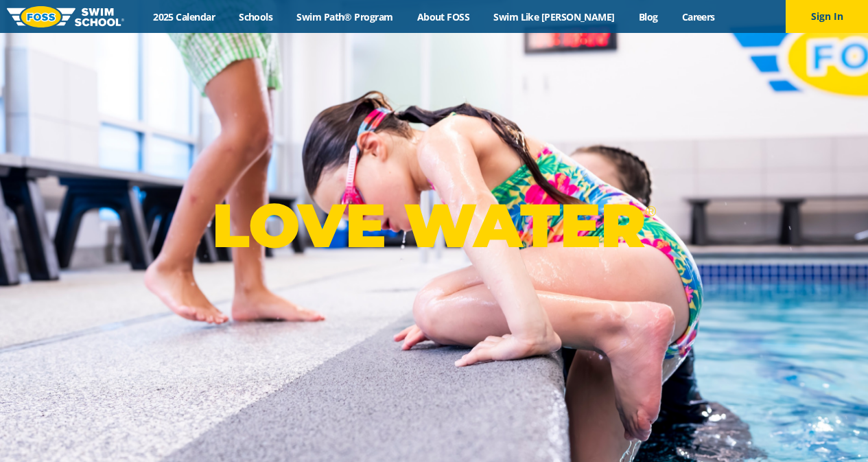  I want to click on a: Blog, so click(648, 17).